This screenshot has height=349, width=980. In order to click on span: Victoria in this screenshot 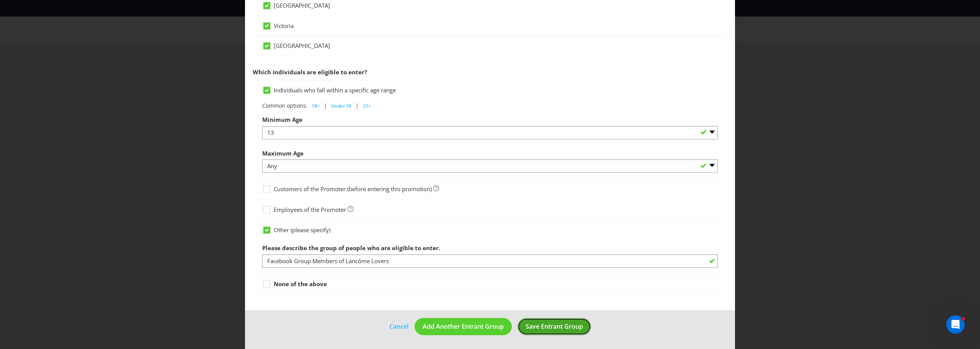, I will do `click(284, 25)`.